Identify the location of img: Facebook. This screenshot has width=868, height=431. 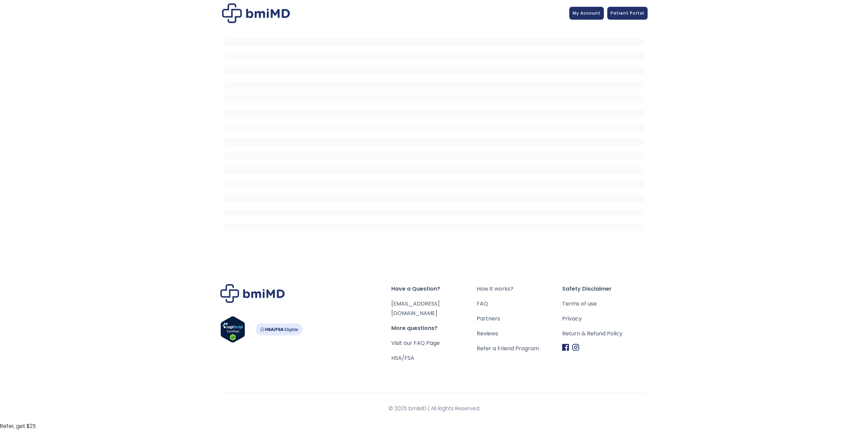
(566, 347).